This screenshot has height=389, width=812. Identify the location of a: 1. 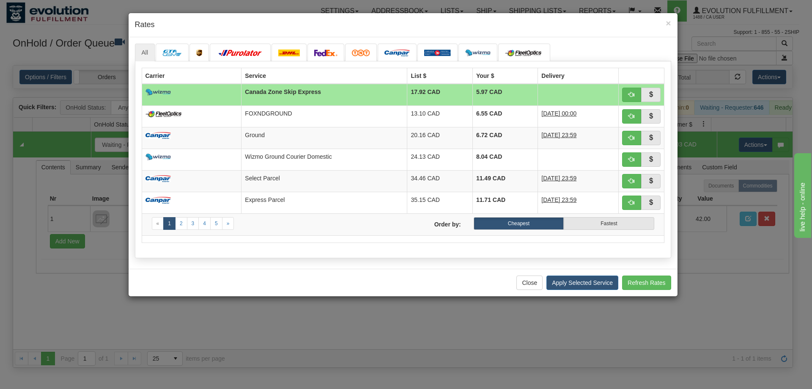
(169, 223).